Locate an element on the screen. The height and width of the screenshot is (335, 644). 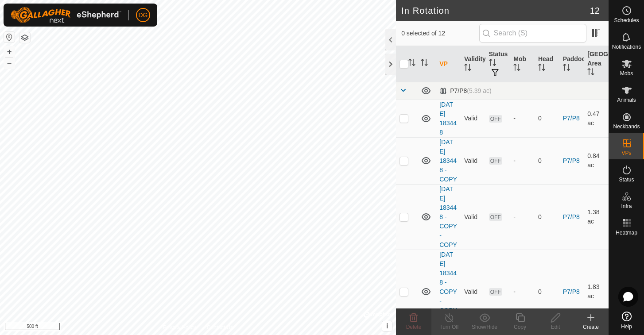
th: Head is located at coordinates (547, 64).